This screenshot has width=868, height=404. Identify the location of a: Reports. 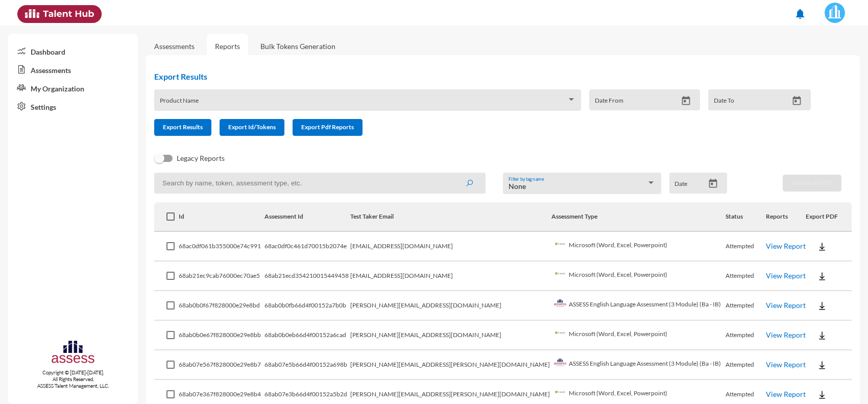
(227, 46).